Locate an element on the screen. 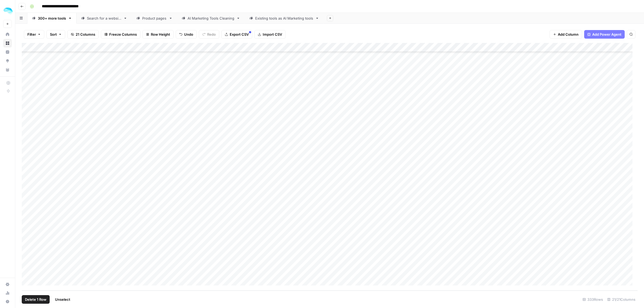 The height and width of the screenshot is (308, 644). button: Freeze Columns is located at coordinates (121, 34).